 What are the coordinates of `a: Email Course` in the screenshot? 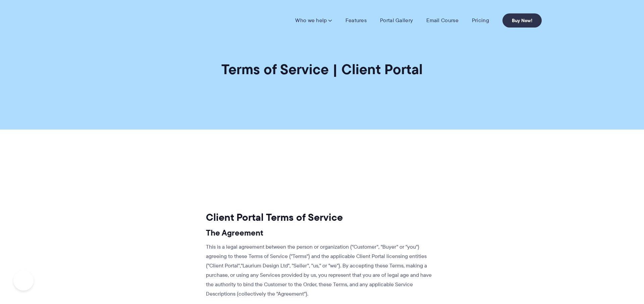 It's located at (442, 21).